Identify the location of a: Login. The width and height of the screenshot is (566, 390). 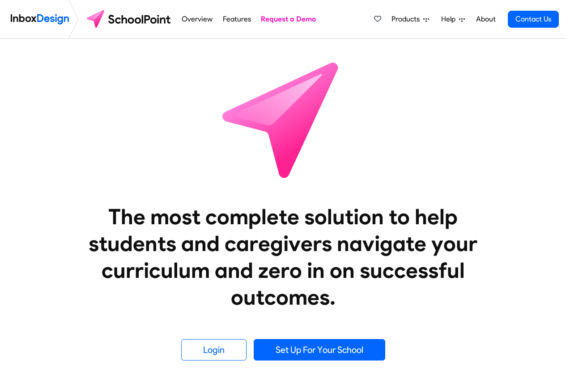
(214, 350).